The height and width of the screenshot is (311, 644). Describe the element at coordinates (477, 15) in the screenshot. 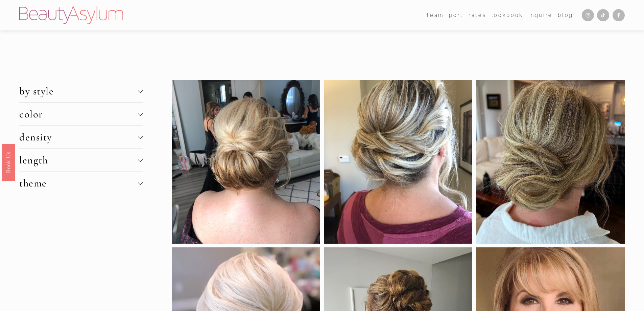

I see `a: Rates` at that location.